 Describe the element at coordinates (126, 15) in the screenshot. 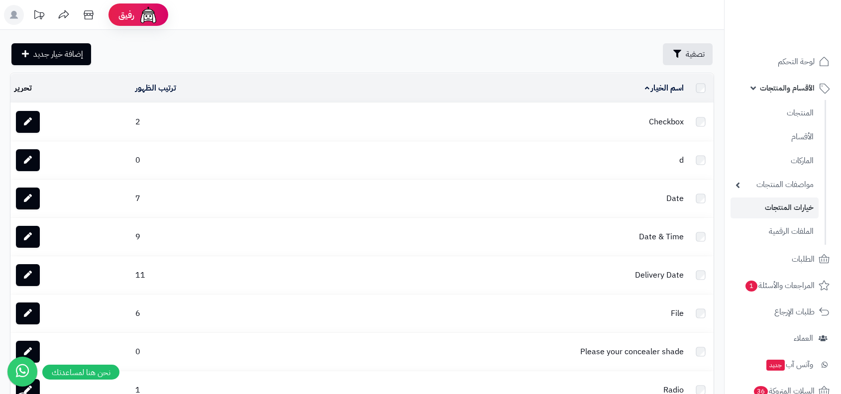

I see `span: رفيق` at that location.